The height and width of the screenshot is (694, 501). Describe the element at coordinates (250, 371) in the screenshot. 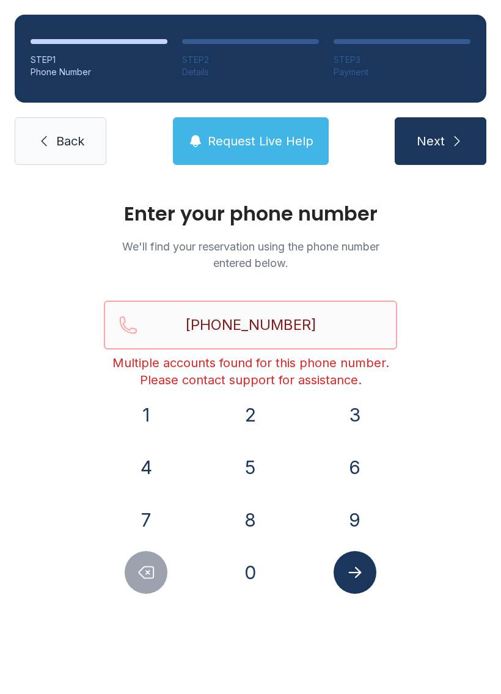

I see `div: Multiple accounts found for this phone number. Please contact support for assistance.` at that location.